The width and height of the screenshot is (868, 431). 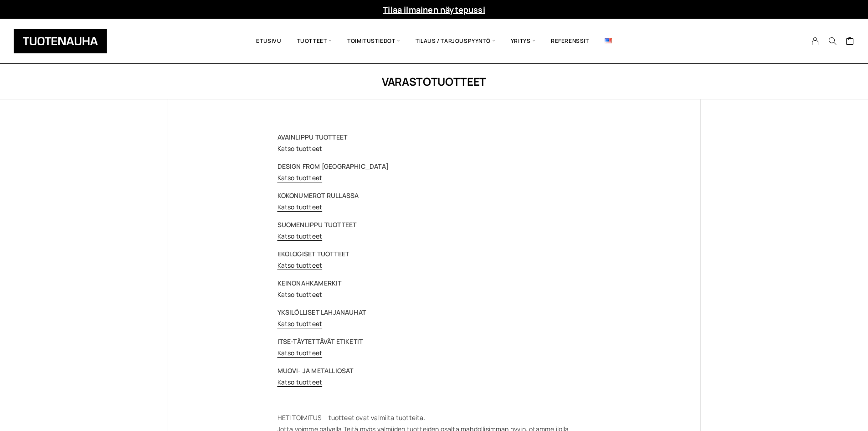 What do you see at coordinates (317, 224) in the screenshot?
I see `strong: SUOMENLIPPU TUOTTEET` at bounding box center [317, 224].